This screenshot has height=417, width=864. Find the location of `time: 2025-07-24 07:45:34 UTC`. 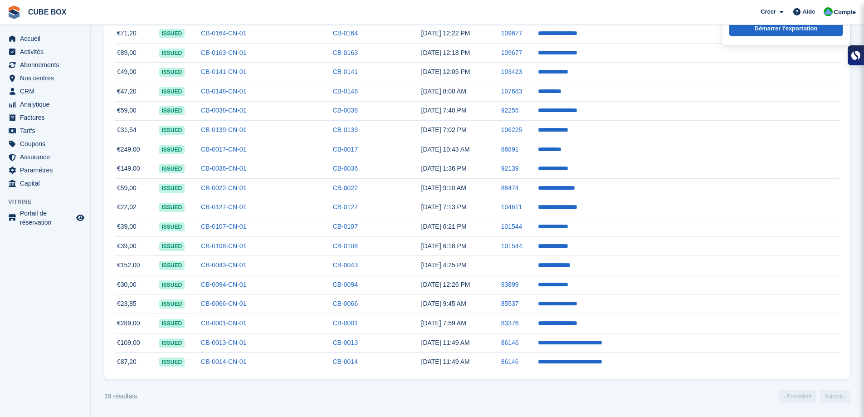

time: 2025-07-24 07:45:34 UTC is located at coordinates (444, 304).